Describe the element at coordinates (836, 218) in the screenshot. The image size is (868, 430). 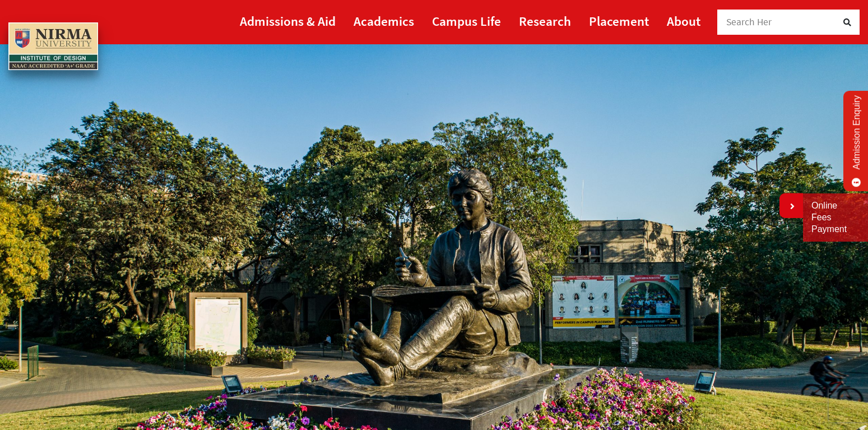
I see `a: Online Fees Payment` at that location.